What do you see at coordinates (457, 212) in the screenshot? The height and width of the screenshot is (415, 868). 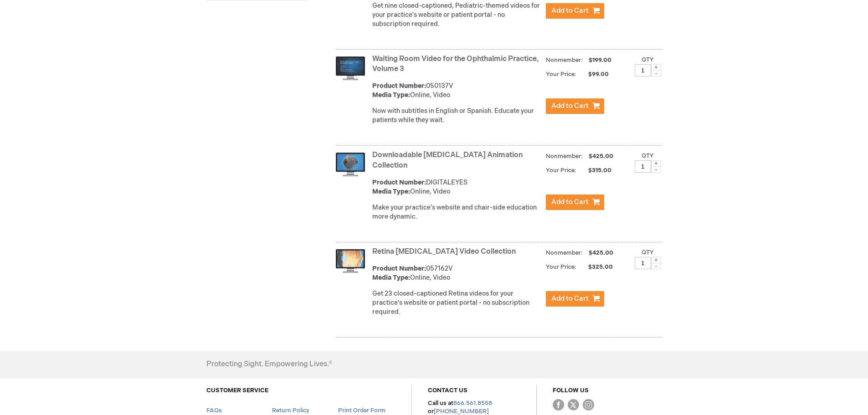 I see `p: Make your practice's website and chair-side education more dynamic.` at bounding box center [457, 212].